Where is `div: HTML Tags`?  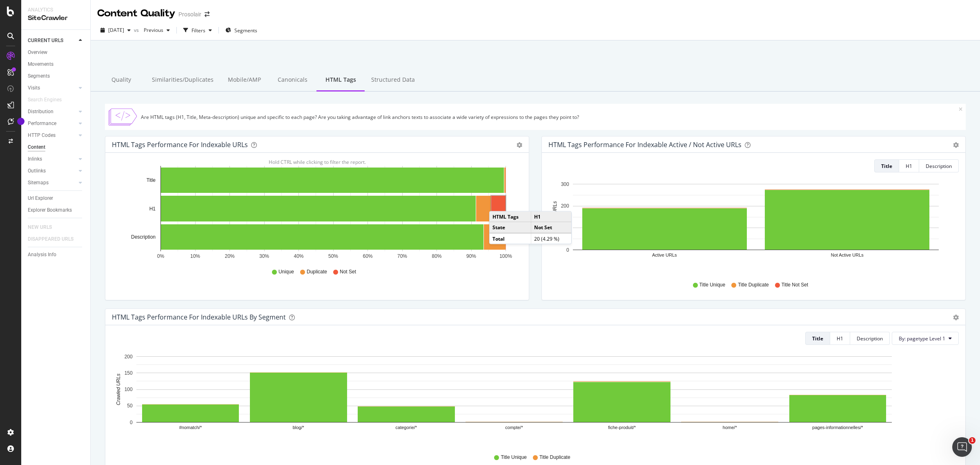
div: HTML Tags is located at coordinates (341, 80).